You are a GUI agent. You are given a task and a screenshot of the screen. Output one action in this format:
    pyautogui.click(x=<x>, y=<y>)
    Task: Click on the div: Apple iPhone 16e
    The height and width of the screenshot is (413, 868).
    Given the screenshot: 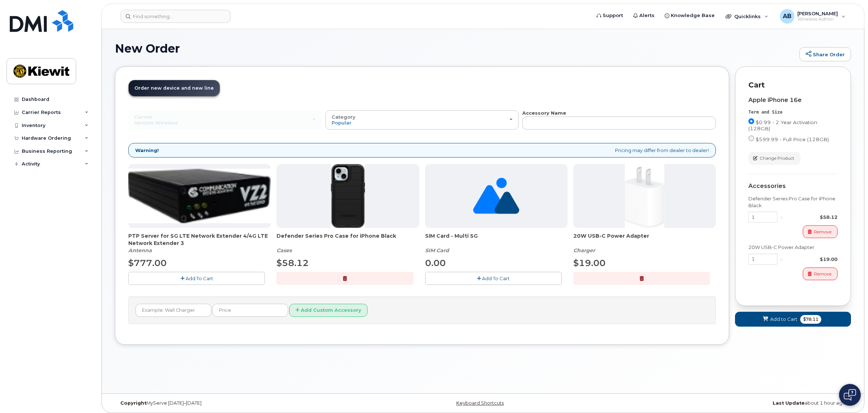 What is the action you would take?
    pyautogui.click(x=793, y=100)
    